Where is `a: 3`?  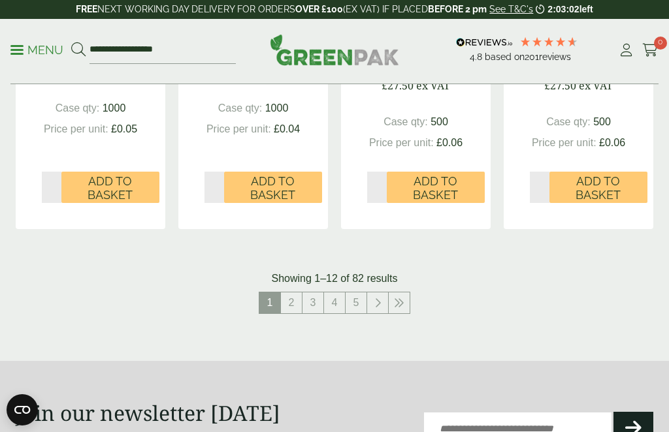
a: 3 is located at coordinates (313, 303).